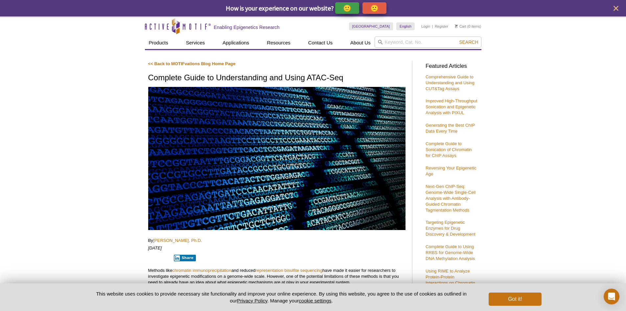 Image resolution: width=626 pixels, height=311 pixels. I want to click on a: Contact Us, so click(321, 43).